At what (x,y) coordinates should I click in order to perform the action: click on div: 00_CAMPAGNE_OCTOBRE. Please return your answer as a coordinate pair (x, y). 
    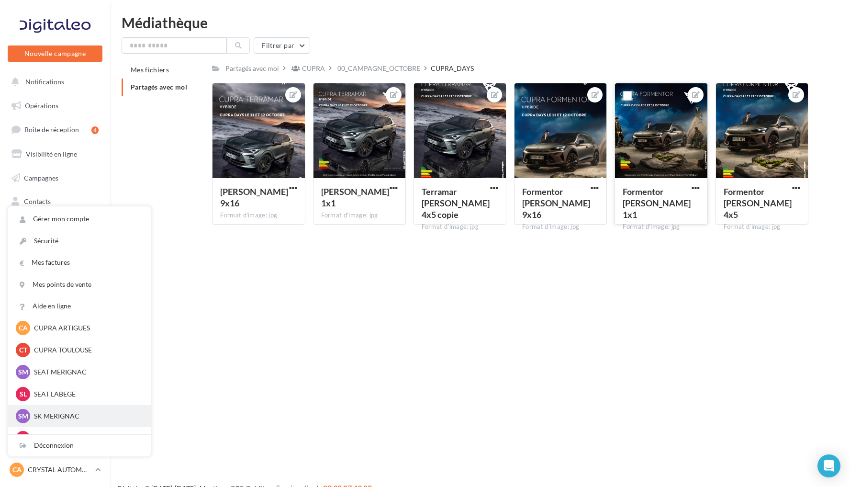
    Looking at the image, I should click on (379, 68).